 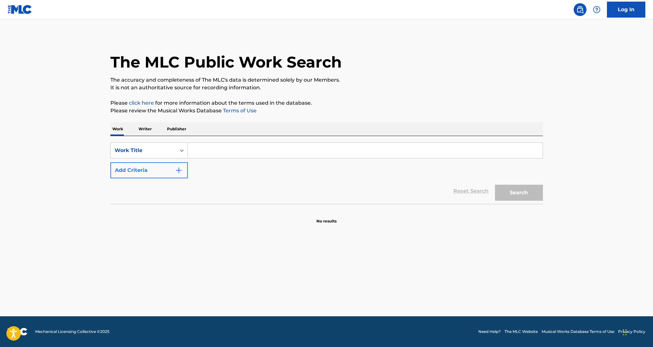 I want to click on a: Privacy Policy, so click(x=632, y=331).